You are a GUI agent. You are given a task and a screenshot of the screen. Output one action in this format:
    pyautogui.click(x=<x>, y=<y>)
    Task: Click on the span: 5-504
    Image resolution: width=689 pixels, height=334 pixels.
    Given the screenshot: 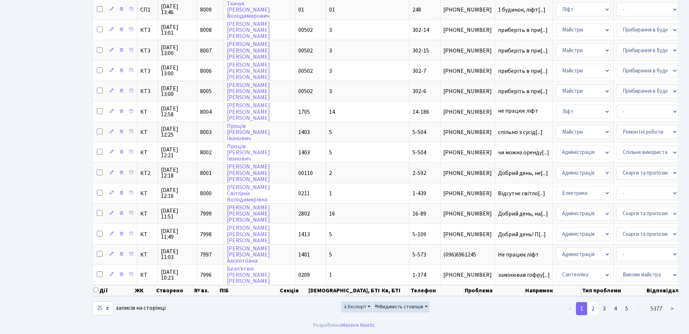 What is the action you would take?
    pyautogui.click(x=419, y=153)
    